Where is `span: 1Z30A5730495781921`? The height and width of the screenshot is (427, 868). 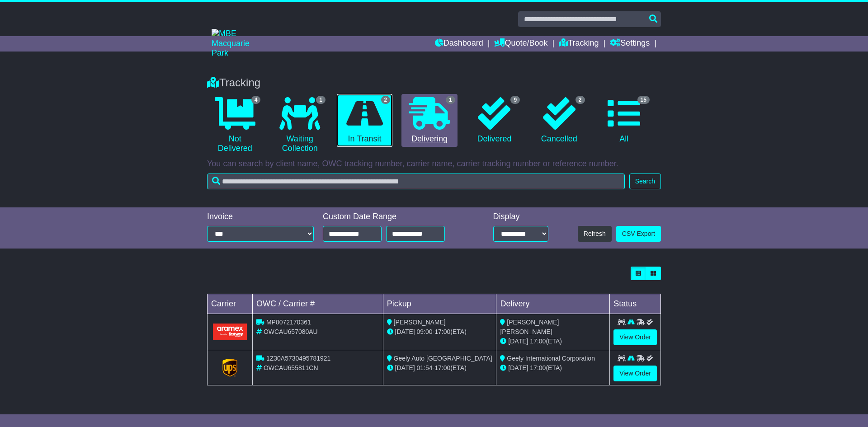 span: 1Z30A5730495781921 is located at coordinates (298, 358).